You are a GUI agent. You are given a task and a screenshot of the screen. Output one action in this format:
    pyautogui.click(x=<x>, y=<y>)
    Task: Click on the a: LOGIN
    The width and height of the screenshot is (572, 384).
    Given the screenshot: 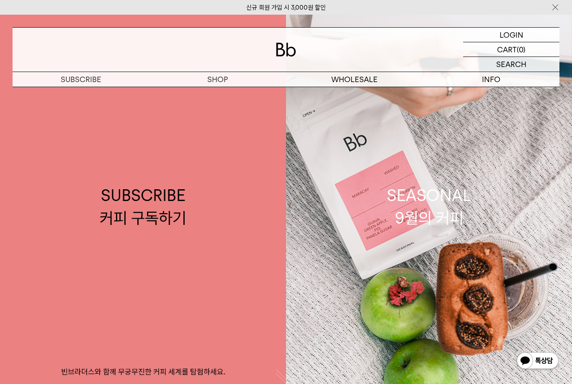 What is the action you would take?
    pyautogui.click(x=511, y=35)
    